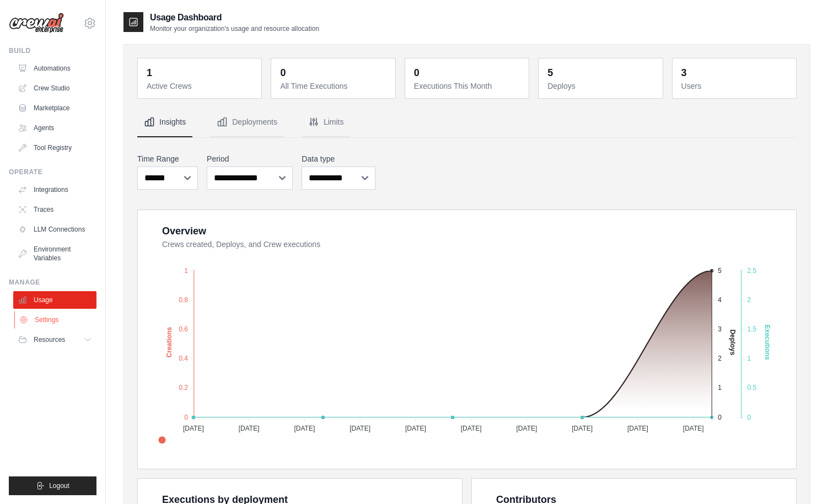  What do you see at coordinates (165, 122) in the screenshot?
I see `button: Insights` at bounding box center [165, 122].